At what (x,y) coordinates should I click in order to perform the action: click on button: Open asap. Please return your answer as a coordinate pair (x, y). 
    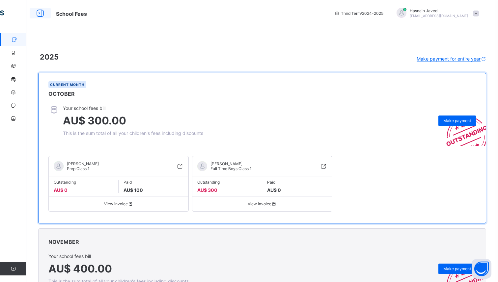
    Looking at the image, I should click on (481, 269).